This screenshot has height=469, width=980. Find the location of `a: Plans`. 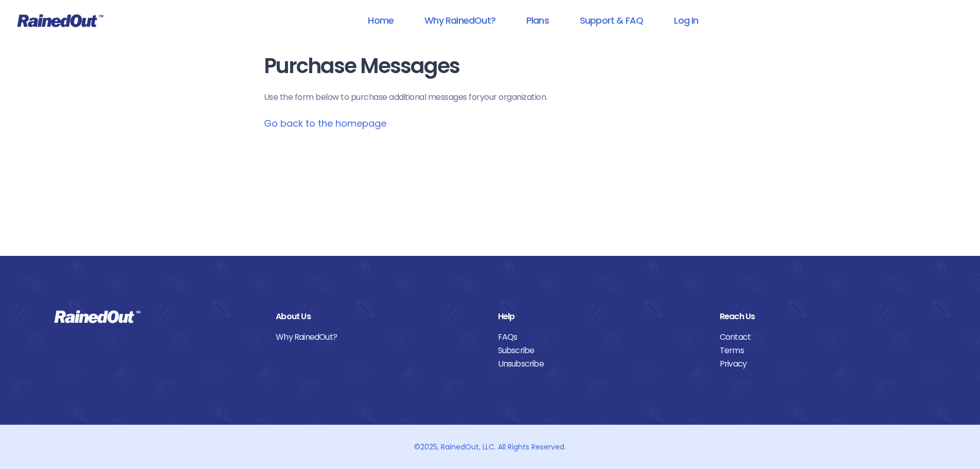

a: Plans is located at coordinates (538, 20).